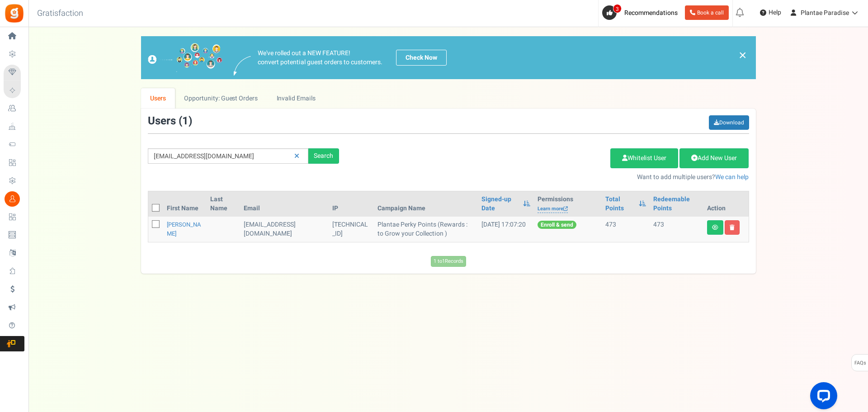 The image size is (868, 412). What do you see at coordinates (20, 18) in the screenshot?
I see `button: Open LiveChat chat widget` at bounding box center [20, 18].